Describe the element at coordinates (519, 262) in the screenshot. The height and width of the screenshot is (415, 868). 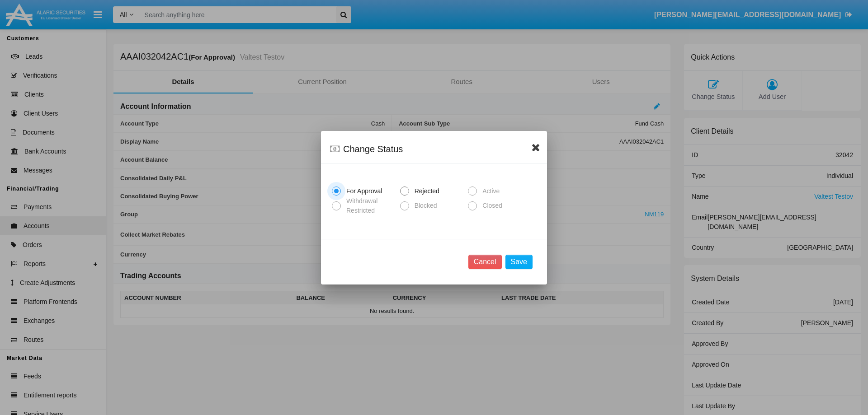
I see `button: Save` at that location.